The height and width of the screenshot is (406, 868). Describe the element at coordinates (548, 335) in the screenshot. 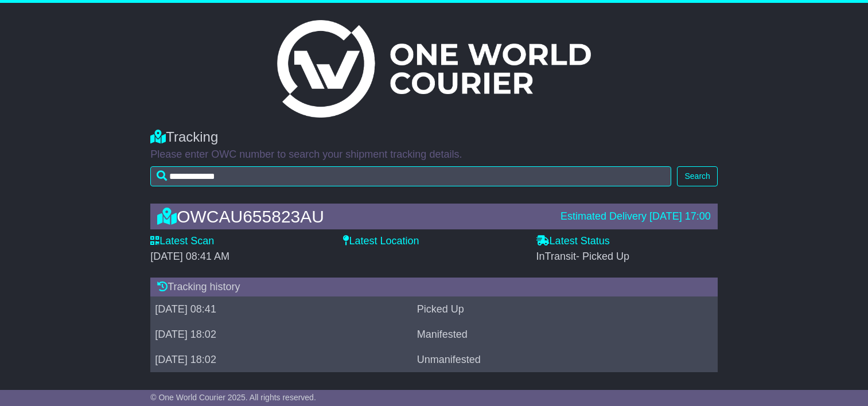

I see `td: Manifested` at that location.